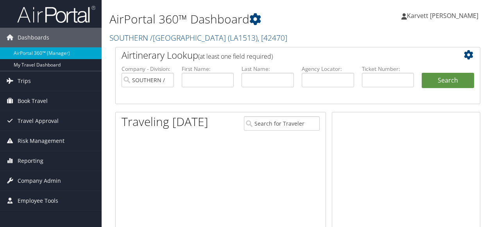 The height and width of the screenshot is (227, 494). Describe the element at coordinates (30, 161) in the screenshot. I see `span: Reporting` at that location.